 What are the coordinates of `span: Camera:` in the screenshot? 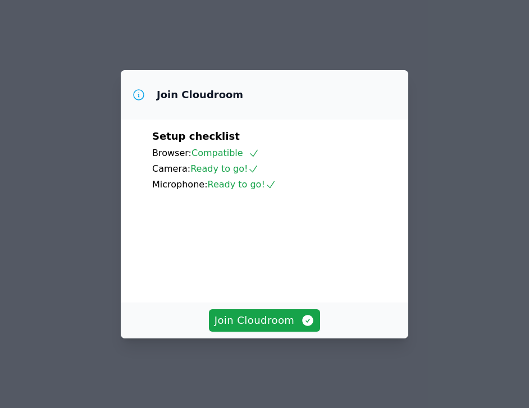 It's located at (171, 168).